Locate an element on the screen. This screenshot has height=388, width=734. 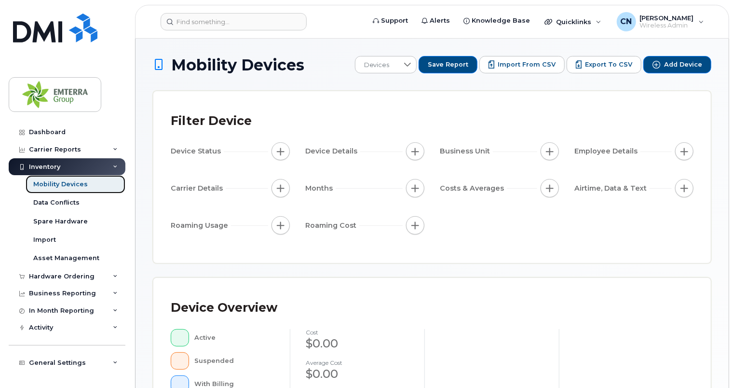
button: Export to CSV is located at coordinates (603, 65).